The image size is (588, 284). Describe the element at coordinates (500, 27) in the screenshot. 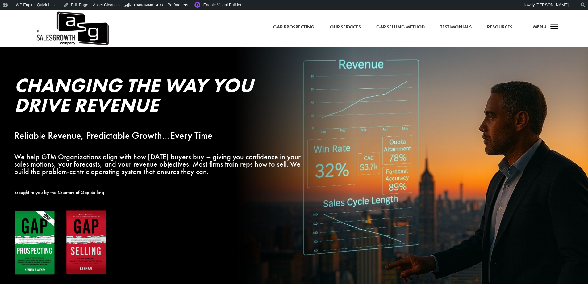

I see `a: Resources` at that location.